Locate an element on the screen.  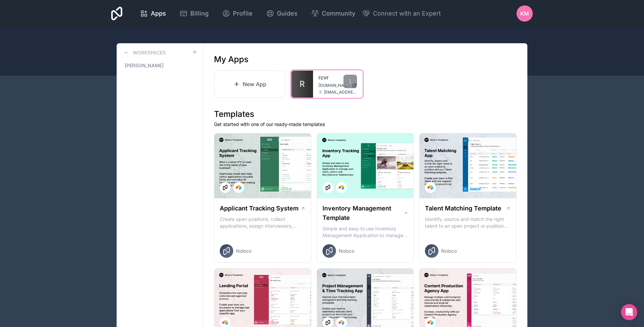
a: Workspaces is located at coordinates (144, 53).